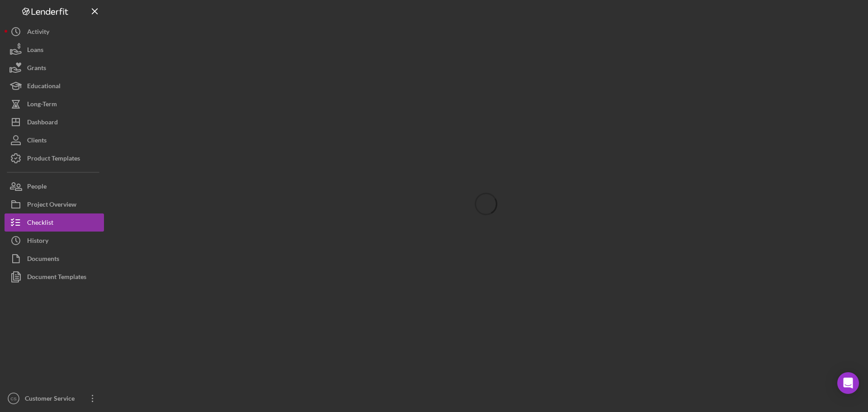 The height and width of the screenshot is (412, 868). Describe the element at coordinates (13, 398) in the screenshot. I see `text: CS` at that location.